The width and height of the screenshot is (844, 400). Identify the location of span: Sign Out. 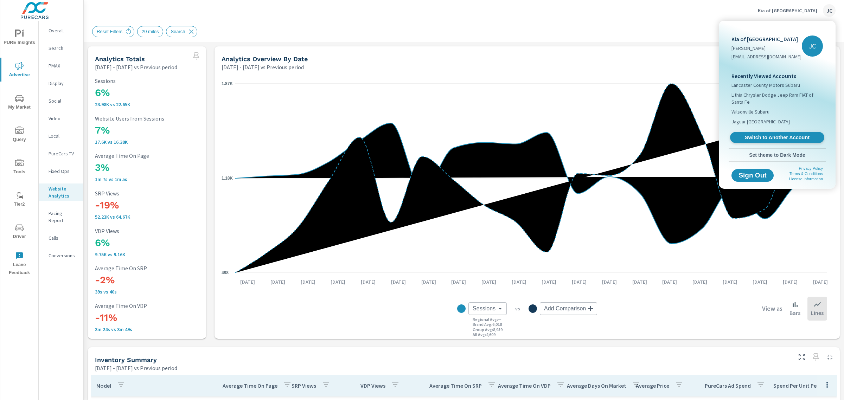
(753, 176).